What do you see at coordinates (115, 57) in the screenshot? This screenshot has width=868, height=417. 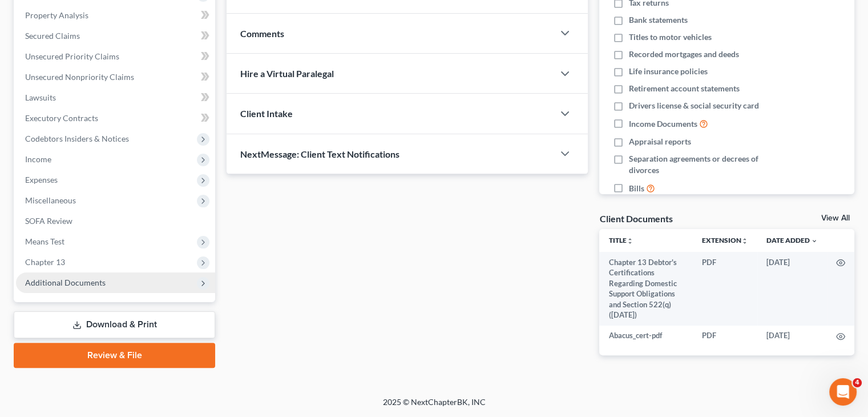 I see `a: Unsecured Priority Claims` at bounding box center [115, 57].